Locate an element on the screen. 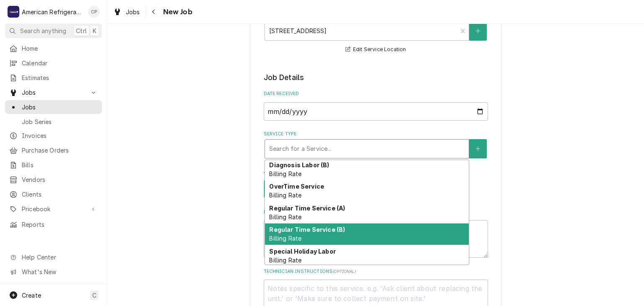  span: Home is located at coordinates (59, 48).